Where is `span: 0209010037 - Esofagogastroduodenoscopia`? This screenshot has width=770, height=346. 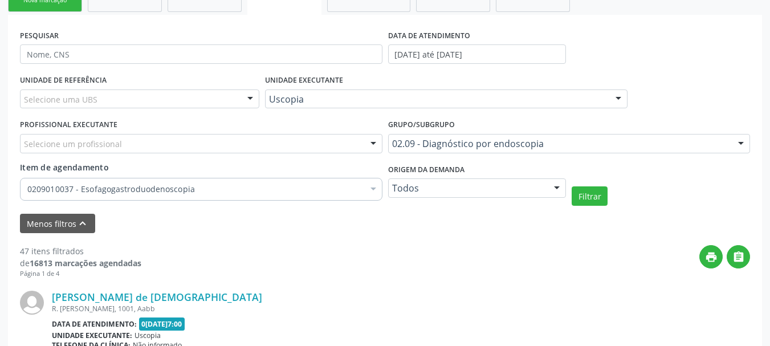
span: 0209010037 - Esofagogastroduodenoscopia is located at coordinates (196, 189).